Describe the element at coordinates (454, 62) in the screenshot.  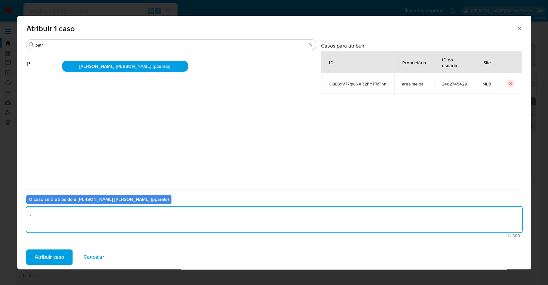
I see `div: ID do usuário` at that location.